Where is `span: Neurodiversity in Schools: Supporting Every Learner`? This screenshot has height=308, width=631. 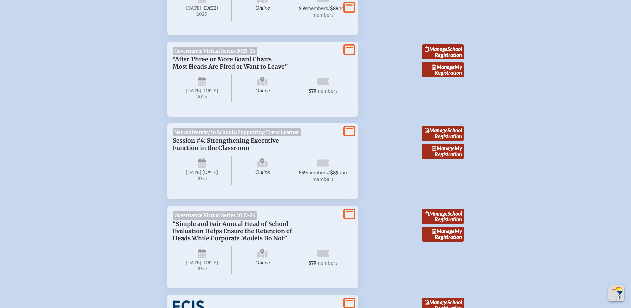 span: Neurodiversity in Schools: Supporting Every Learner is located at coordinates (237, 132).